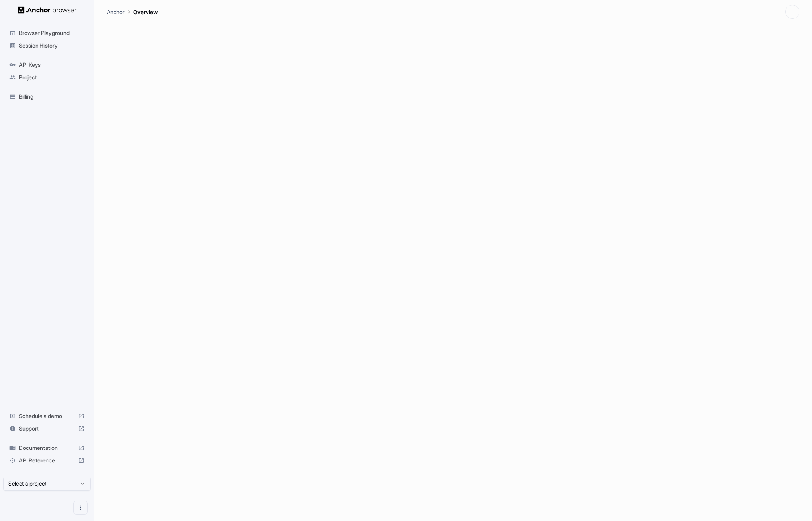  I want to click on span: Project, so click(52, 77).